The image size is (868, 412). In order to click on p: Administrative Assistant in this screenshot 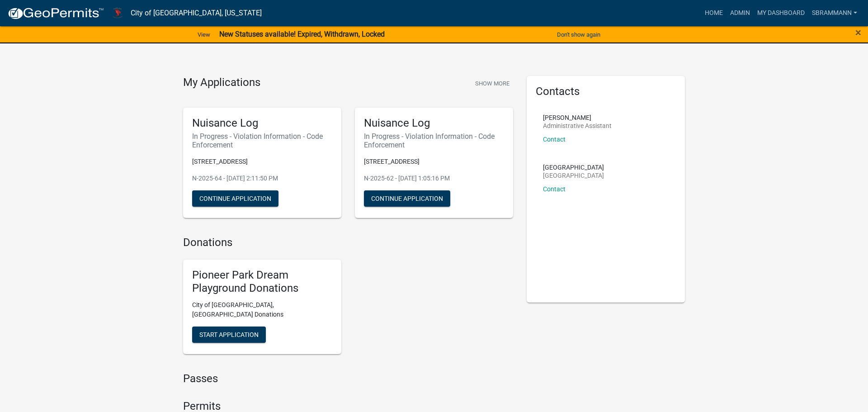, I will do `click(577, 126)`.